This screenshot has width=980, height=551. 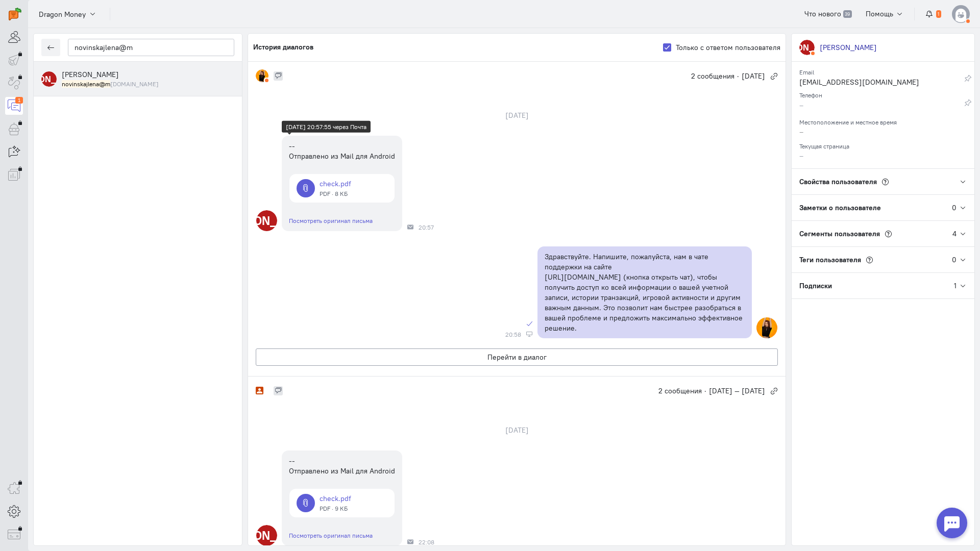 I want to click on span: Свойства пользователя, so click(x=838, y=181).